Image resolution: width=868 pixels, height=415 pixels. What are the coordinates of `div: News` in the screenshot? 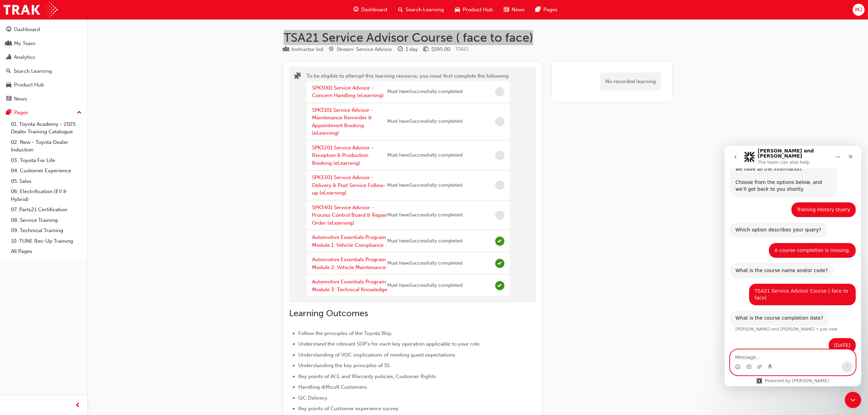 It's located at (21, 98).